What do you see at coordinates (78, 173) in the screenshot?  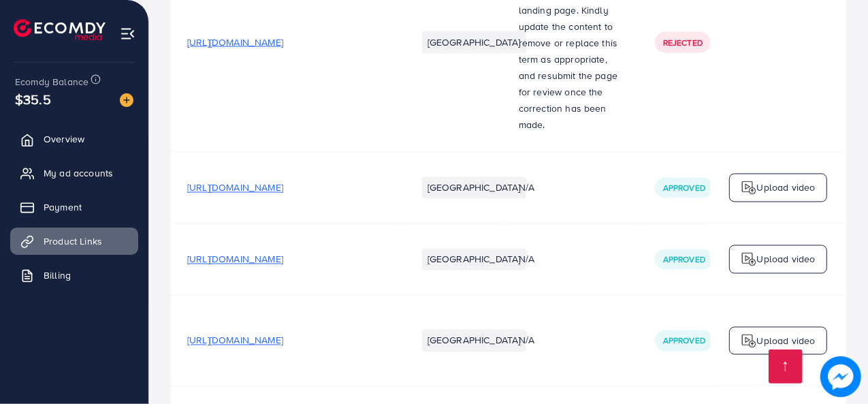 I see `span: My ad accounts` at bounding box center [78, 173].